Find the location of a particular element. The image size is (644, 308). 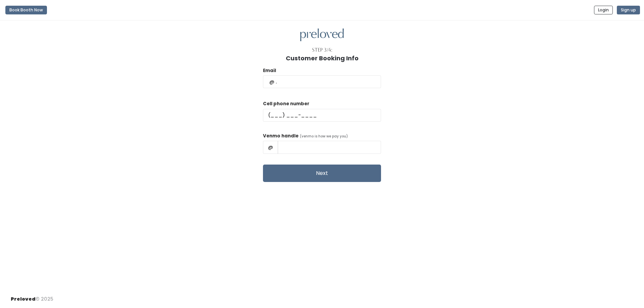

span: Preloved is located at coordinates (23, 299).